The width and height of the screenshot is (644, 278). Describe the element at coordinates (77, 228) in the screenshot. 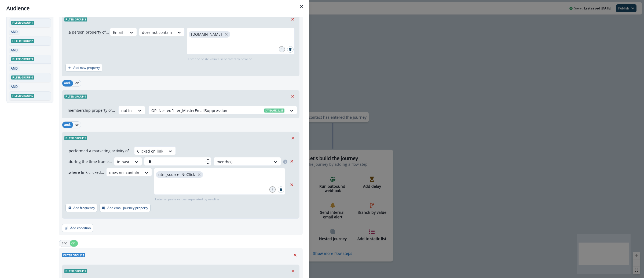

I see `button: Add condition` at that location.